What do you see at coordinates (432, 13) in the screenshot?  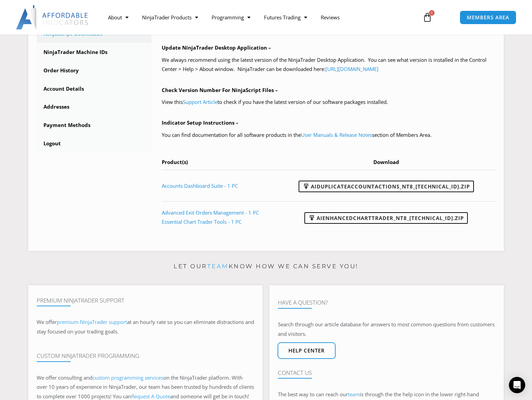 I see `span: 0` at bounding box center [432, 13].